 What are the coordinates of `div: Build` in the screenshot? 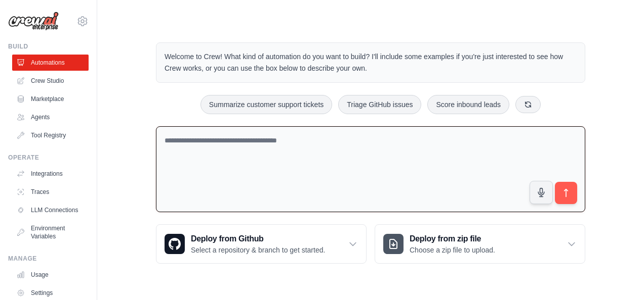 It's located at (48, 47).